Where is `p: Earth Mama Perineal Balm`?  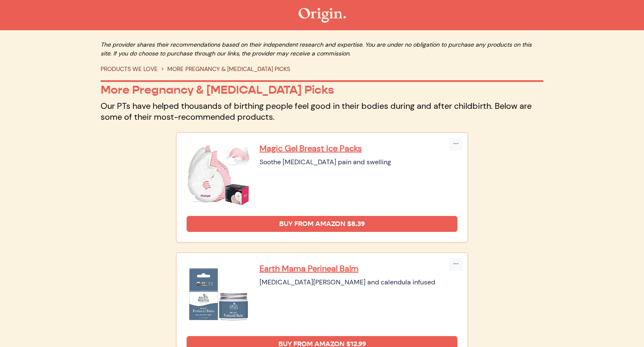 p: Earth Mama Perineal Balm is located at coordinates (358, 268).